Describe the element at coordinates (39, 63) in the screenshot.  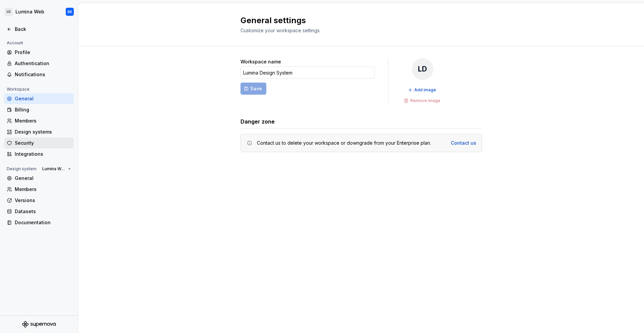
I see `a: Authentication` at that location.